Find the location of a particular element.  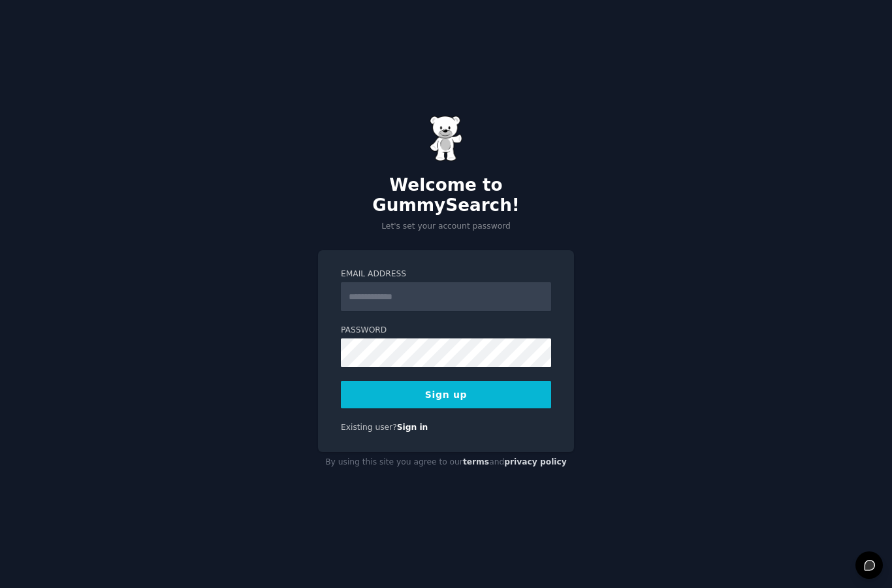

label: Email Address is located at coordinates (446, 275).